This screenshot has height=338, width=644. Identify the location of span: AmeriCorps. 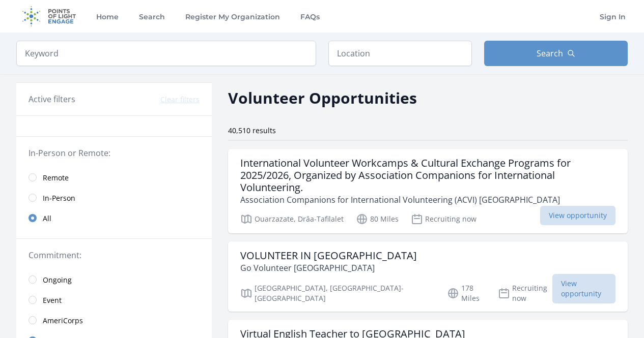
(63, 321).